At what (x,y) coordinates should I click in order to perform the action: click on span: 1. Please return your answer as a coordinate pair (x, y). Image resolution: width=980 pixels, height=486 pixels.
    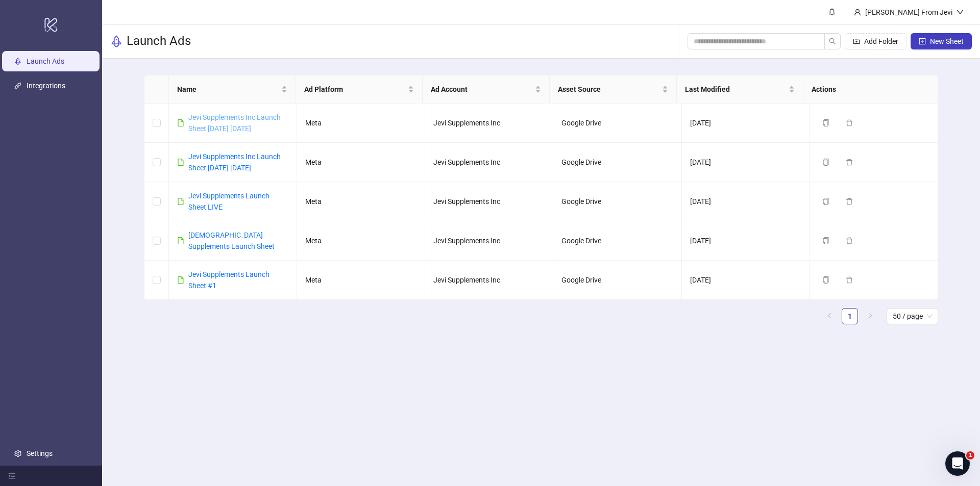
    Looking at the image, I should click on (970, 455).